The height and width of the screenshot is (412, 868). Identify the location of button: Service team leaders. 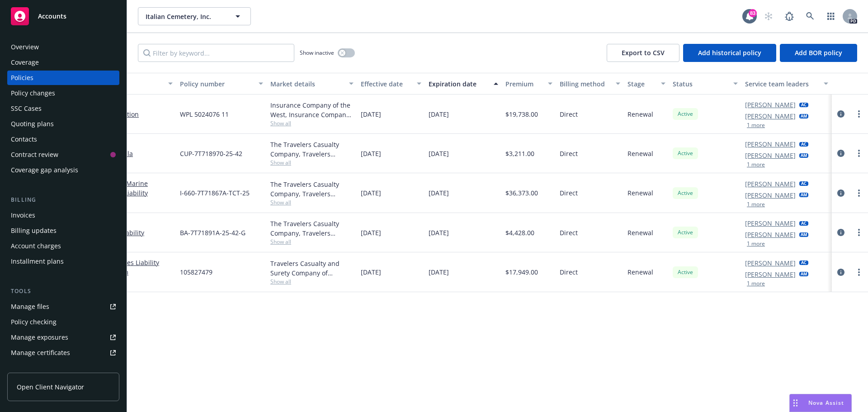
(787, 84).